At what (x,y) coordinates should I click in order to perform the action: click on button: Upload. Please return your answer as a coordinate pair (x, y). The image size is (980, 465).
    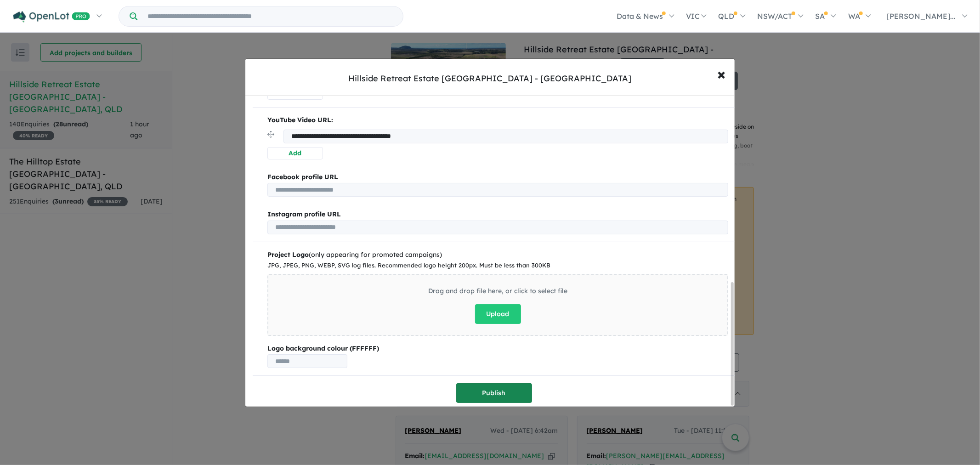
    Looking at the image, I should click on (498, 314).